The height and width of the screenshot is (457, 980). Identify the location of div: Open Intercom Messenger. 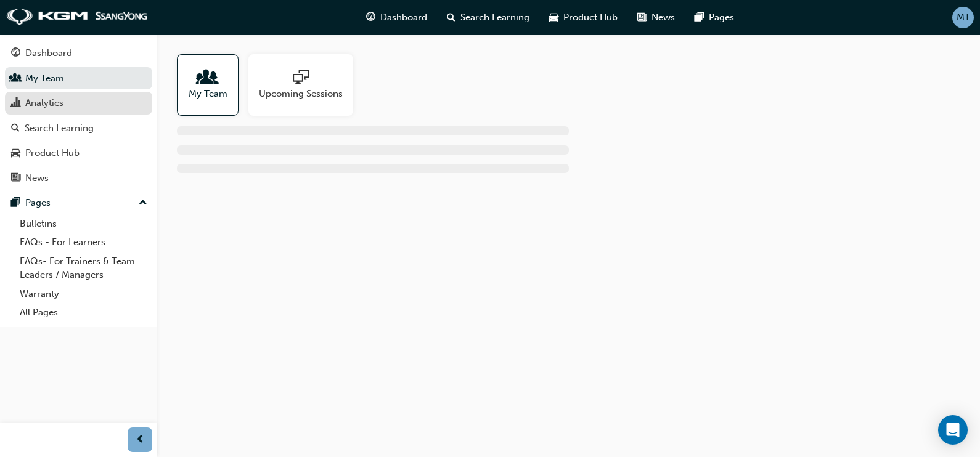
(953, 430).